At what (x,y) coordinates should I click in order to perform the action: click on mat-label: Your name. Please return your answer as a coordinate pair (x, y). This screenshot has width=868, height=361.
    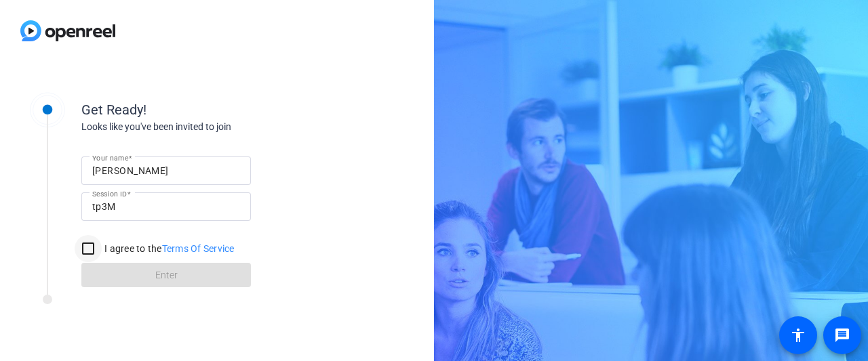
    Looking at the image, I should click on (110, 158).